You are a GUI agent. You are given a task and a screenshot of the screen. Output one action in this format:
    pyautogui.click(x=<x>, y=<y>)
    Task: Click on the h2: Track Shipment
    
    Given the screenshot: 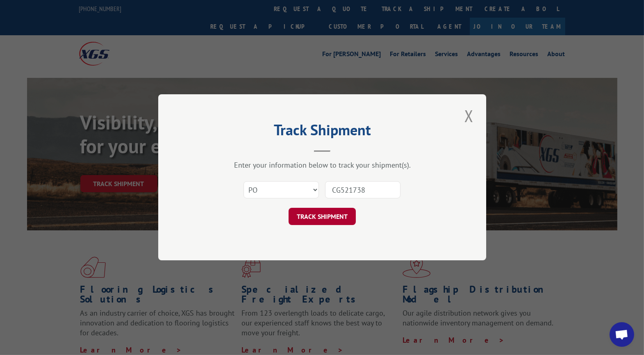 What is the action you would take?
    pyautogui.click(x=322, y=132)
    